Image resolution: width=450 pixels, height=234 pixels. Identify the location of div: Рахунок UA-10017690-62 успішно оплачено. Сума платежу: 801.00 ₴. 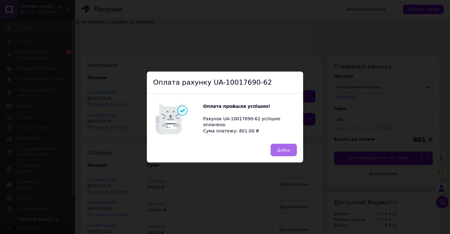
(250, 119).